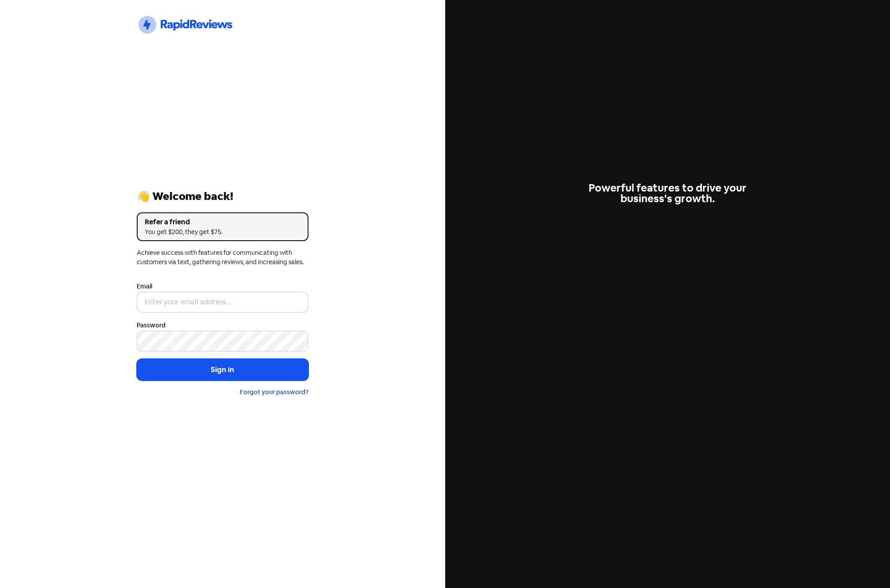 Image resolution: width=890 pixels, height=588 pixels. I want to click on label: Password, so click(151, 325).